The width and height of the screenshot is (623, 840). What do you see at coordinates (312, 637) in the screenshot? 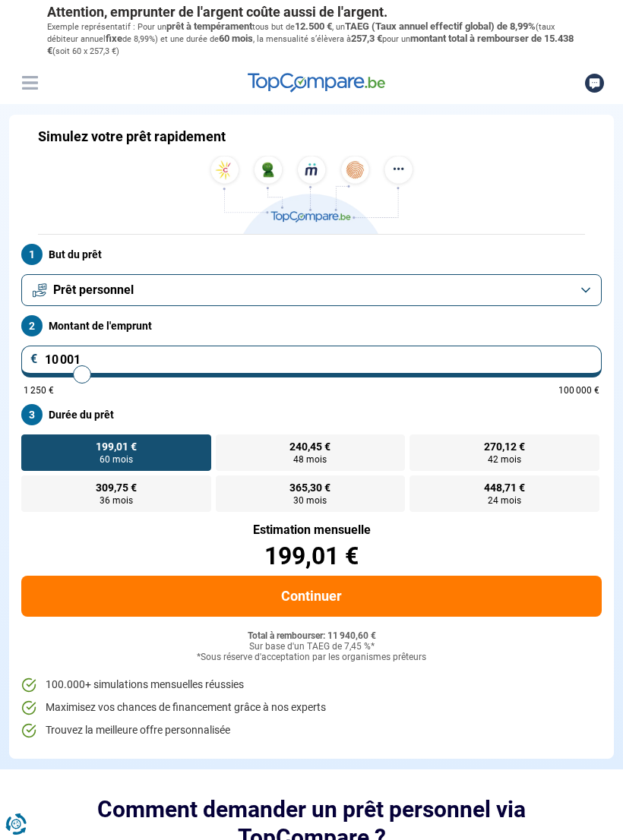
I see `div: Total à rembourser: 11 940,60 €` at bounding box center [312, 637].